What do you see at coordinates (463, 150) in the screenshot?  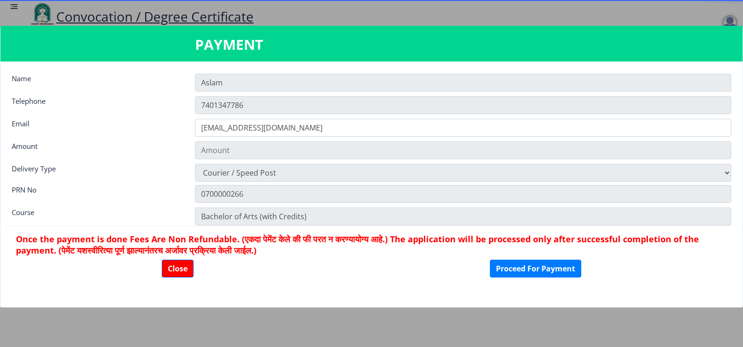 I see `input: Amount` at bounding box center [463, 150].